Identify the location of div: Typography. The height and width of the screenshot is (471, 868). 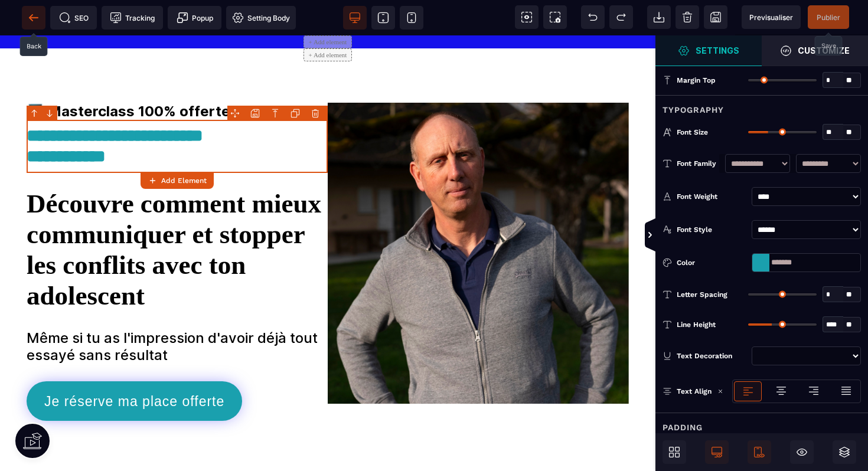
(761, 106).